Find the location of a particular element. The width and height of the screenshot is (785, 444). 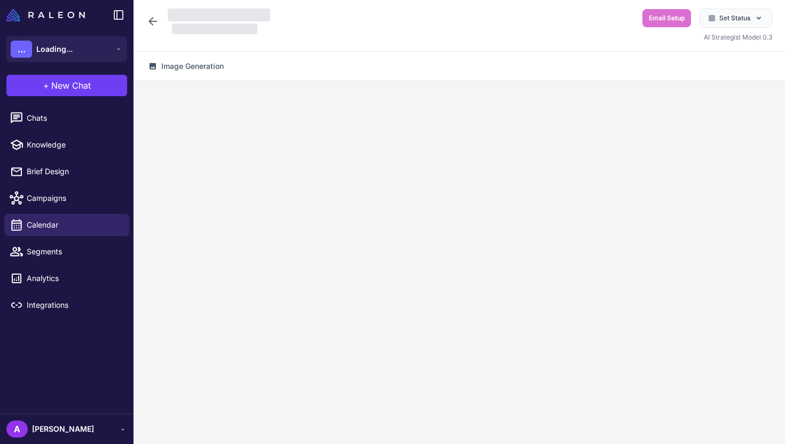

span: Loading... is located at coordinates (54, 49).